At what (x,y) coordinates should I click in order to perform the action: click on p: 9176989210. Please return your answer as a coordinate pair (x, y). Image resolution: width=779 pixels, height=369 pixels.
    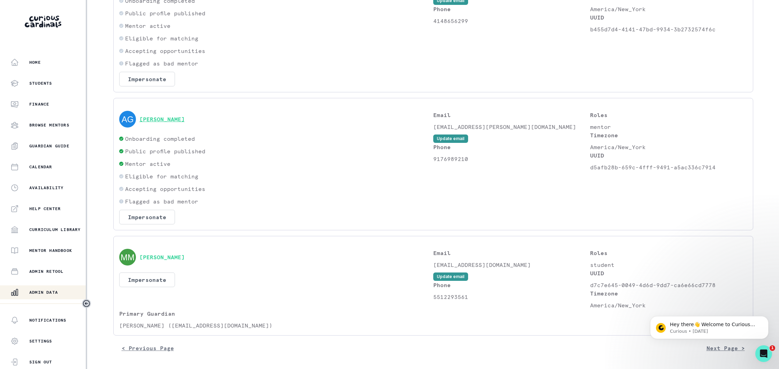
    Looking at the image, I should click on (512, 159).